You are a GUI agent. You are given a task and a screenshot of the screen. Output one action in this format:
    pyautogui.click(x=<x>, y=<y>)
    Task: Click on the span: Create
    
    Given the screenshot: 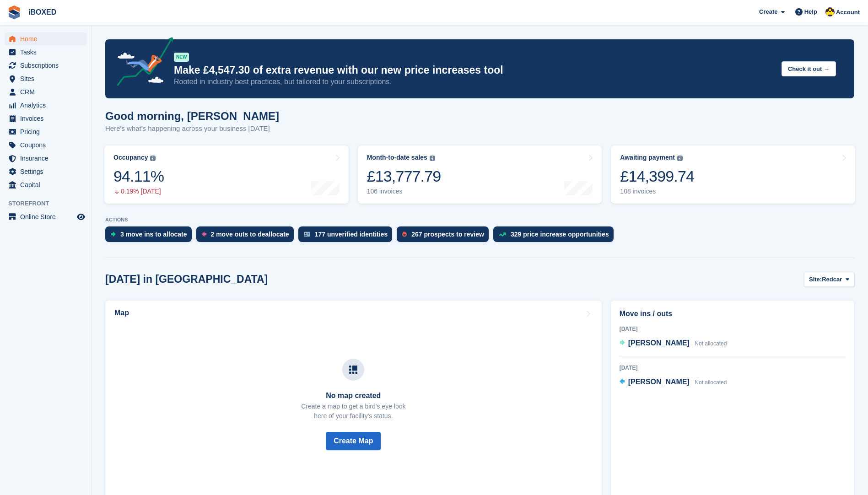 What is the action you would take?
    pyautogui.click(x=768, y=12)
    